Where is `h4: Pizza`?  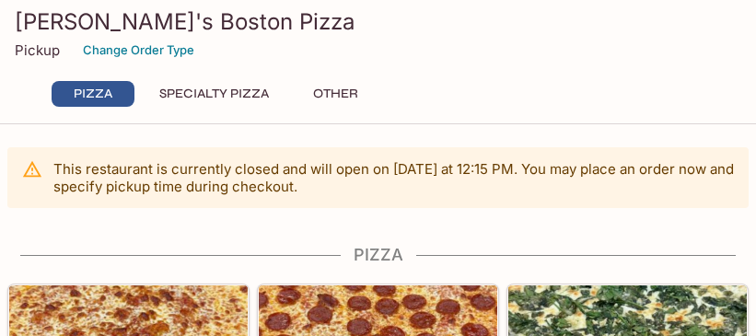 h4: Pizza is located at coordinates (378, 255).